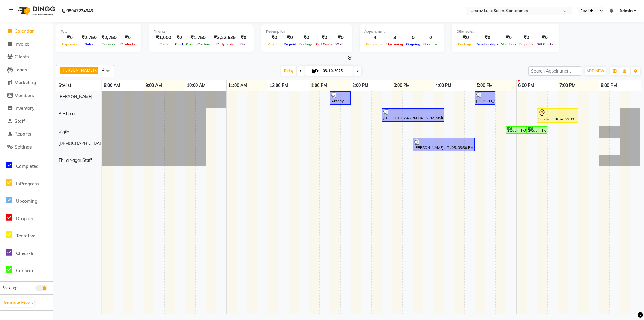 The width and height of the screenshot is (644, 320). I want to click on span: Due, so click(243, 44).